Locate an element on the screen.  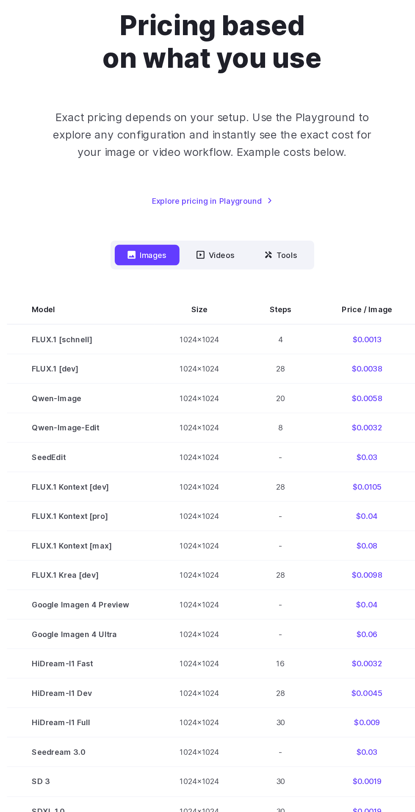
td: FLUX.1 Kontext [pro] is located at coordinates (102, 496).